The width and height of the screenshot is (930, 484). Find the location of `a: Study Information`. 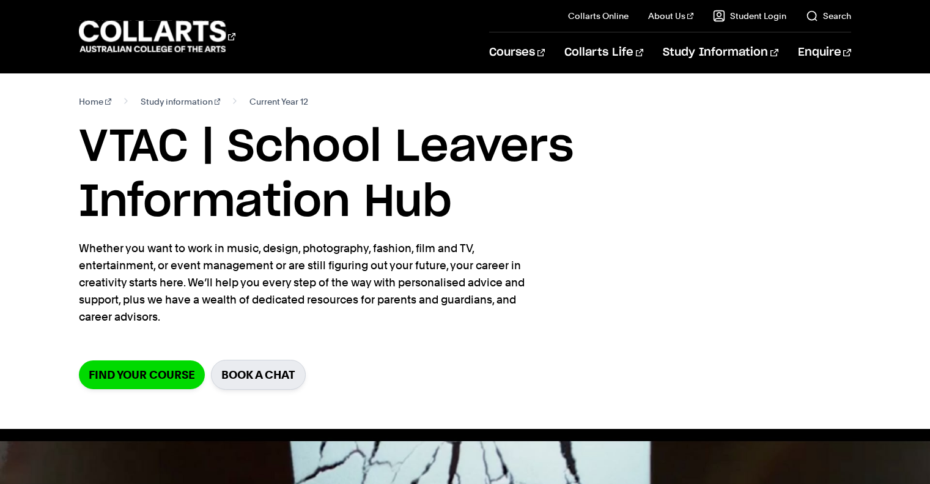

a: Study Information is located at coordinates (720, 53).